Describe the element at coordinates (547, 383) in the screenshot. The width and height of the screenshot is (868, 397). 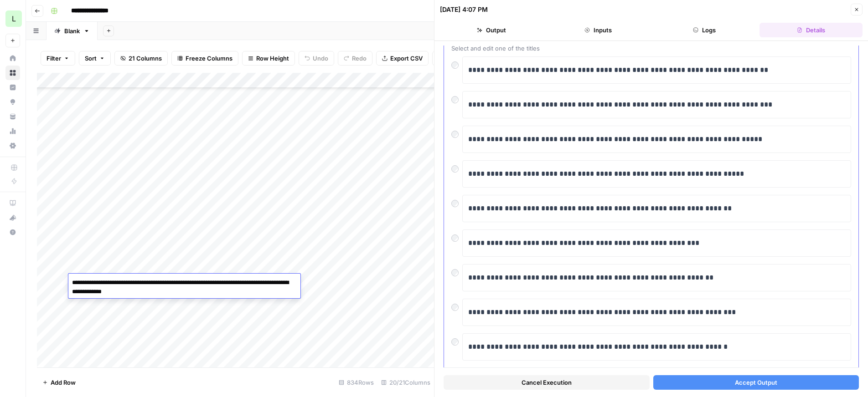
I see `button: Cancel Execution` at that location.